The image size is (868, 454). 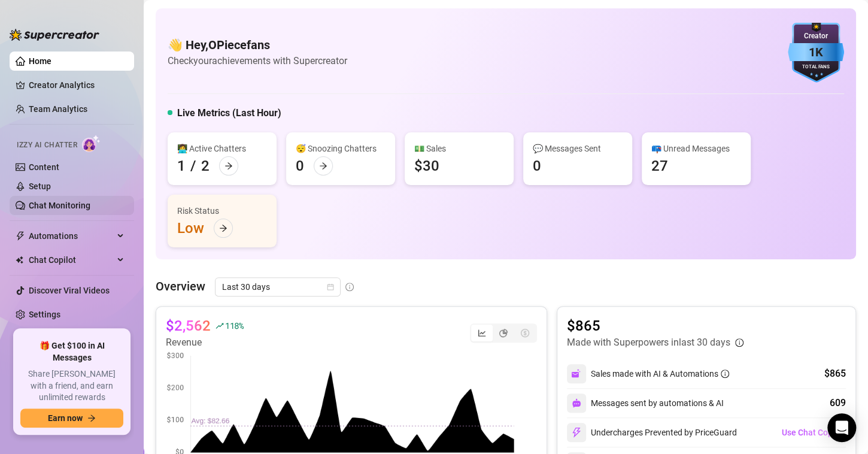 I want to click on div: 609, so click(x=838, y=403).